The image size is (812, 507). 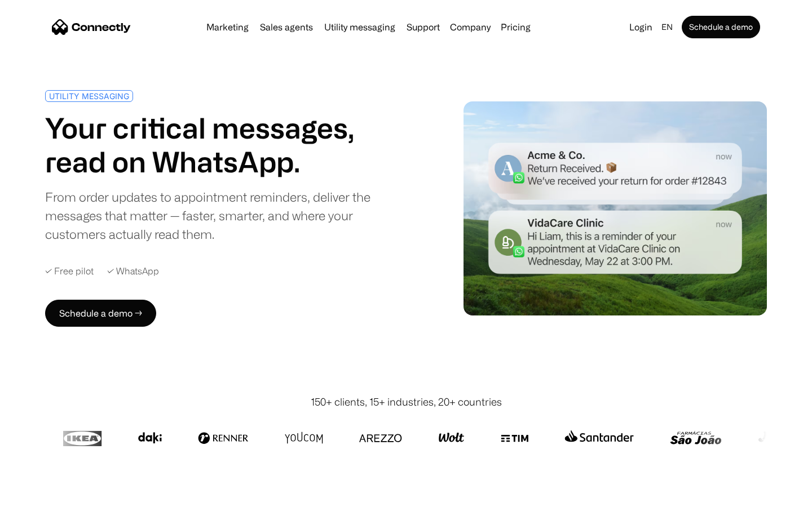 What do you see at coordinates (470, 27) in the screenshot?
I see `div: Company` at bounding box center [470, 27].